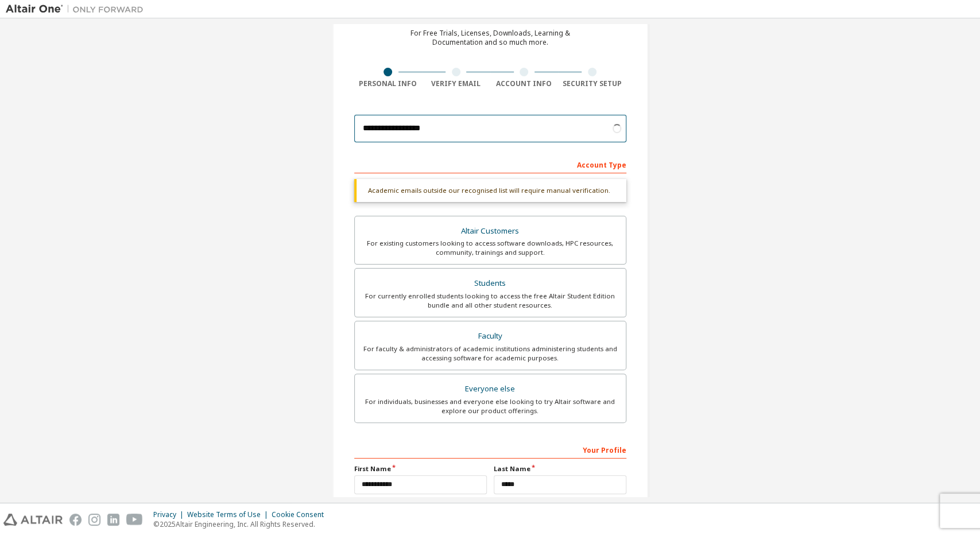  What do you see at coordinates (388, 84) in the screenshot?
I see `div: Personal Info` at bounding box center [388, 84].